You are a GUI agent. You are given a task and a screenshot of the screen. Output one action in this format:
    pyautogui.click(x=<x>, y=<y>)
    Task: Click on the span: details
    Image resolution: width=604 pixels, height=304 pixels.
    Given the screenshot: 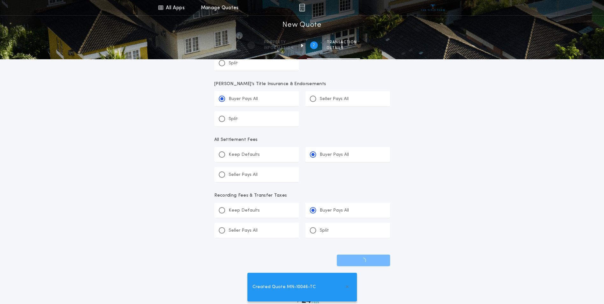 What is the action you would take?
    pyautogui.click(x=342, y=48)
    